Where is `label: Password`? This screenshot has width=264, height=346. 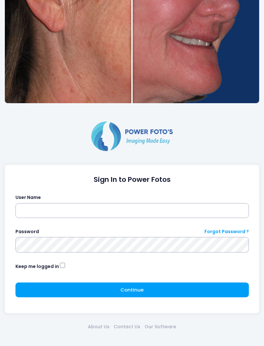 label: Password is located at coordinates (27, 231).